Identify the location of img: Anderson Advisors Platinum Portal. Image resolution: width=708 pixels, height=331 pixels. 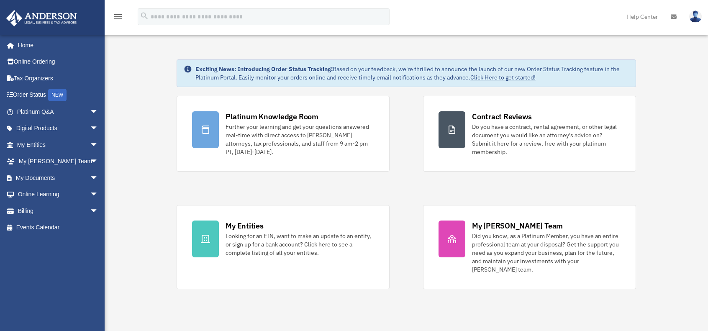
(41, 18).